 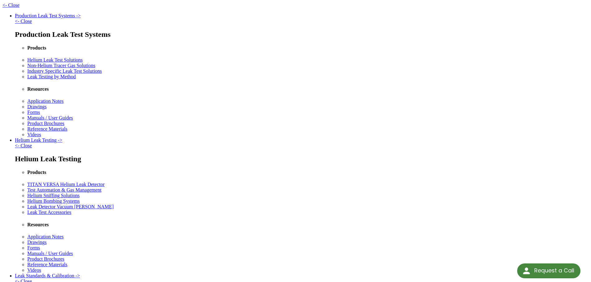 What do you see at coordinates (49, 212) in the screenshot?
I see `a: Leak Test Accessories` at bounding box center [49, 212].